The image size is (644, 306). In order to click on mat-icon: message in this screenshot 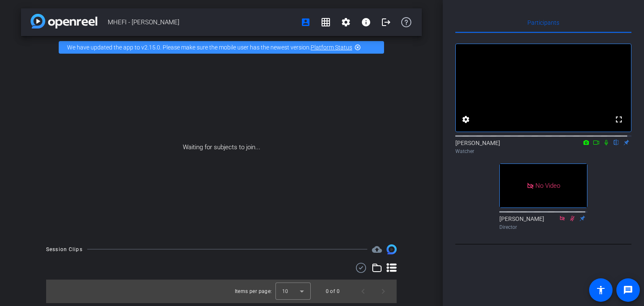, I will do `click(628, 290)`.